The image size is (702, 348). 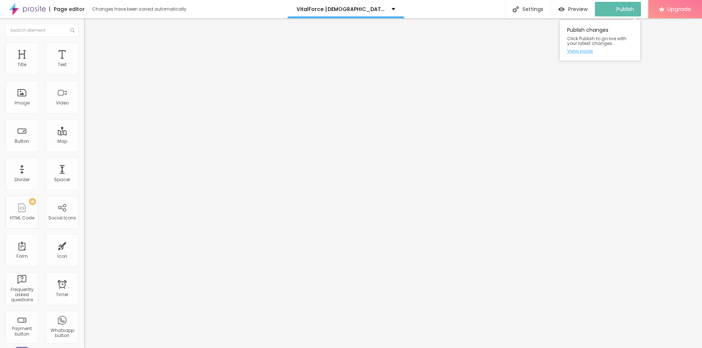 What do you see at coordinates (679, 9) in the screenshot?
I see `span: Upgrade` at bounding box center [679, 9].